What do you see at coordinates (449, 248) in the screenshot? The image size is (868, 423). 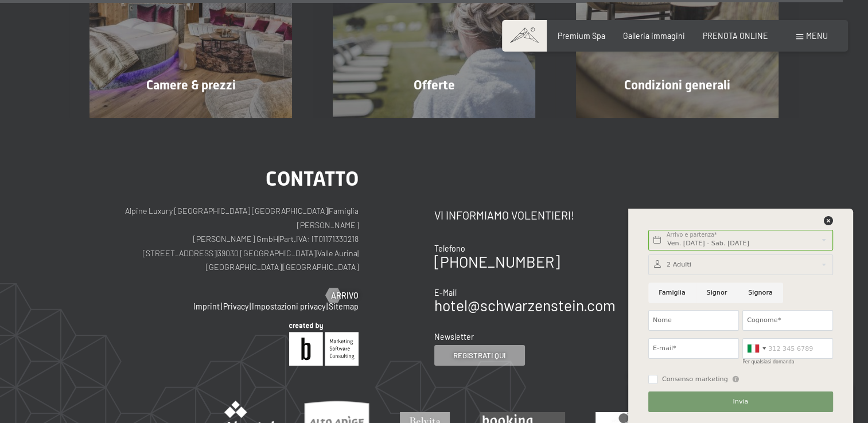 I see `span: Telefono` at bounding box center [449, 248].